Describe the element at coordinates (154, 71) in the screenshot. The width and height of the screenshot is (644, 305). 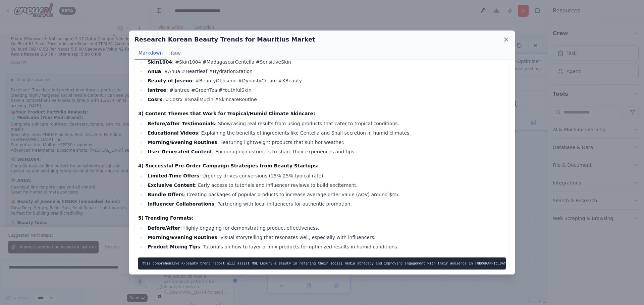
I see `strong: Anua` at that location.